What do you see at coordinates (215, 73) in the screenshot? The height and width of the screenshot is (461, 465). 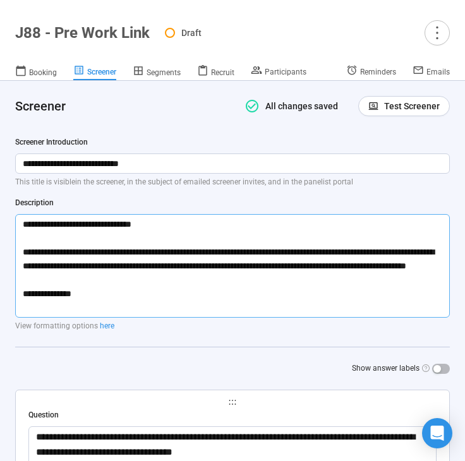 I see `a: Recruit` at bounding box center [215, 73].